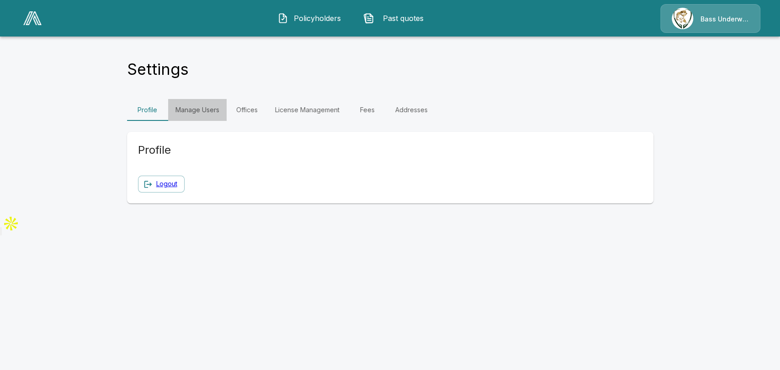  I want to click on a: License Management, so click(307, 110).